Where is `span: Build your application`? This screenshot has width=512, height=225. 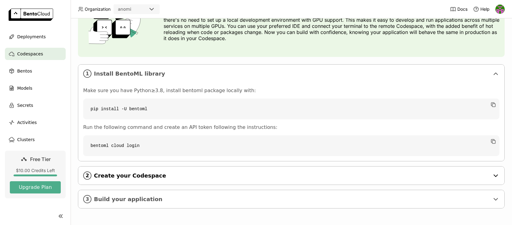 span: Build your application is located at coordinates (291, 200).